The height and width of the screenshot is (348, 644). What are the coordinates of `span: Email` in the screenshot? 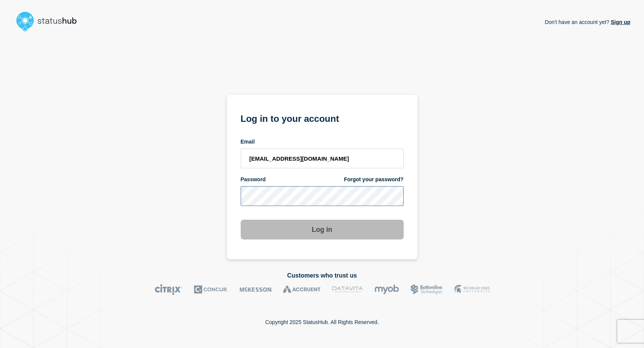 It's located at (248, 141).